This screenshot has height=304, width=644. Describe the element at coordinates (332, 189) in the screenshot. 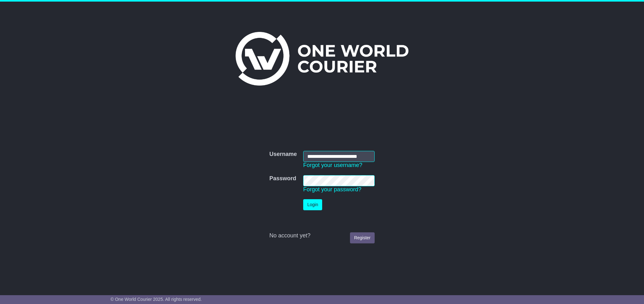

I see `a: Forgot your password?` at that location.